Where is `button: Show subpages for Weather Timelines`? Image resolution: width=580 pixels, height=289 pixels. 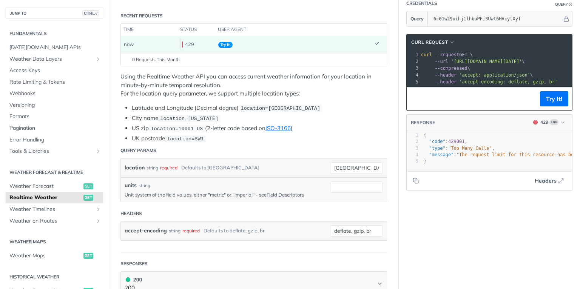 button: Show subpages for Weather Timelines is located at coordinates (98, 210).